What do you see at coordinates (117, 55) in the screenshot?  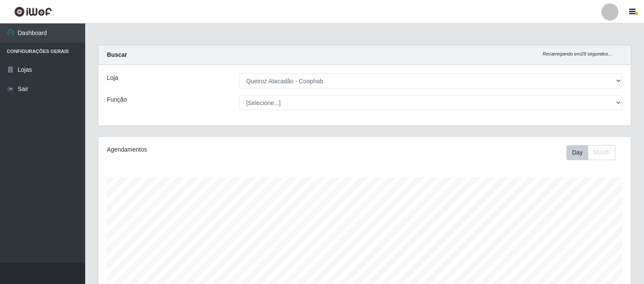 I see `strong: Buscar` at bounding box center [117, 55].